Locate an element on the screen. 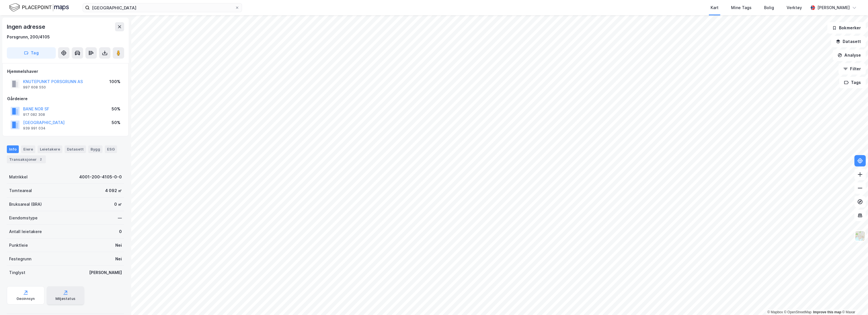  div: Bygg is located at coordinates (96, 149).